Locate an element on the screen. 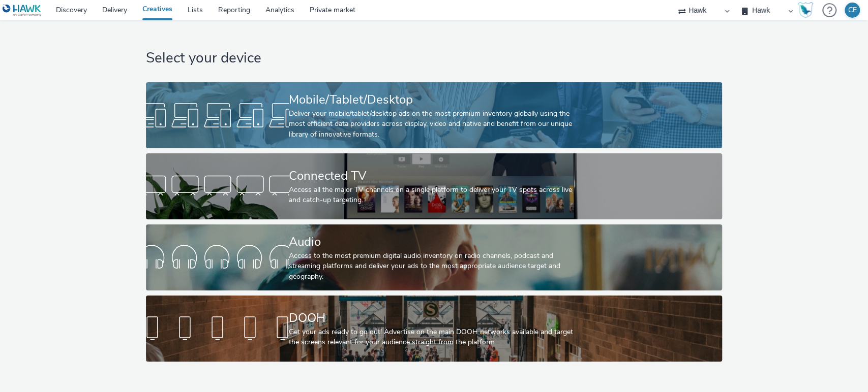 The height and width of the screenshot is (392, 868). div: Audio is located at coordinates (432, 242).